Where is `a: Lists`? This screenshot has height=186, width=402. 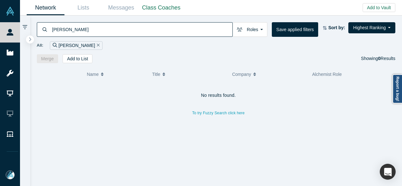
a: Lists is located at coordinates (83, 8).